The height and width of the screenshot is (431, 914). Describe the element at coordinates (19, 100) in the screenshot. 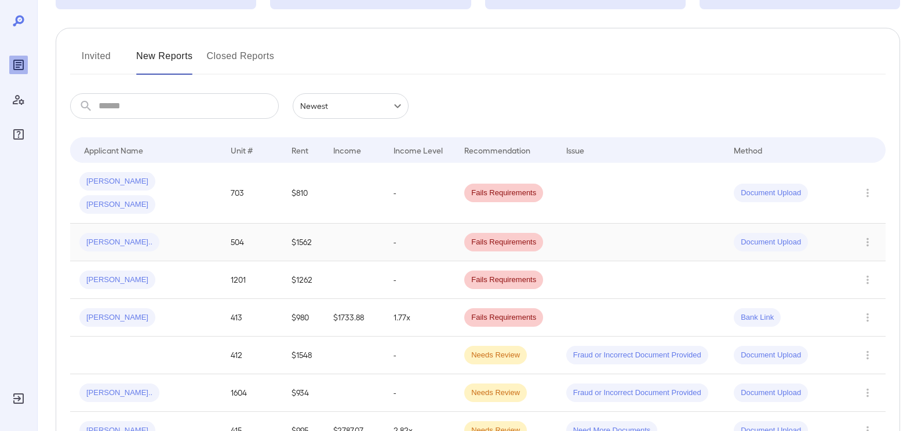

I see `div: Manage Users` at that location.